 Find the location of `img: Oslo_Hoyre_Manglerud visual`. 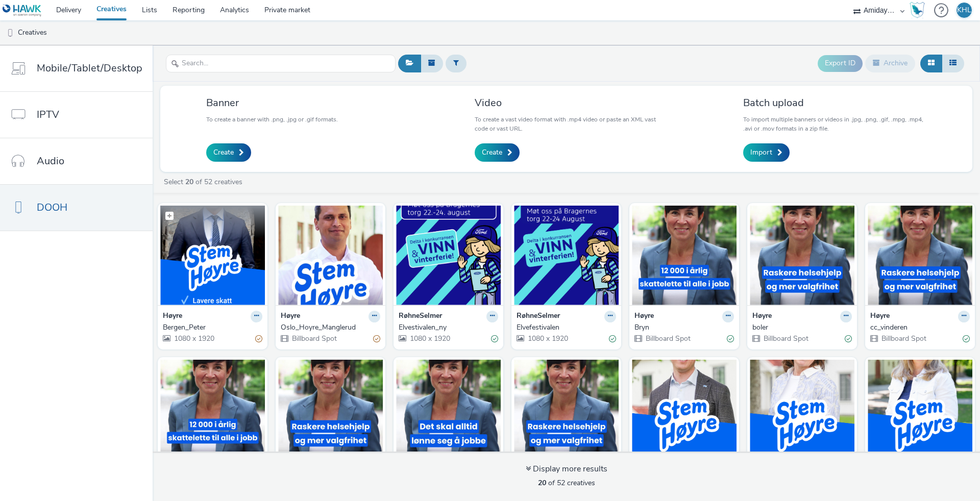

img: Oslo_Hoyre_Manglerud visual is located at coordinates (330, 255).